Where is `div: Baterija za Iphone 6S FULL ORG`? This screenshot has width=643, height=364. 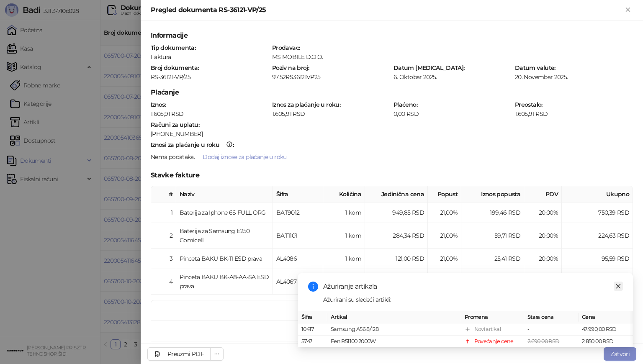
div: Baterija za Iphone 6S FULL ORG is located at coordinates (224, 213).